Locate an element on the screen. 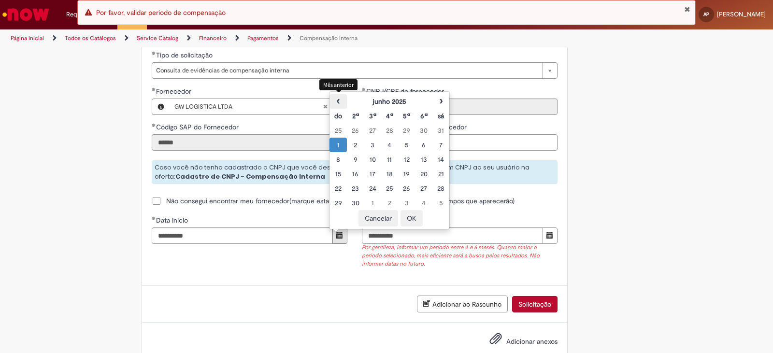 This screenshot has width=773, height=353. div: 20 June 2025 Friday is located at coordinates (424, 174).